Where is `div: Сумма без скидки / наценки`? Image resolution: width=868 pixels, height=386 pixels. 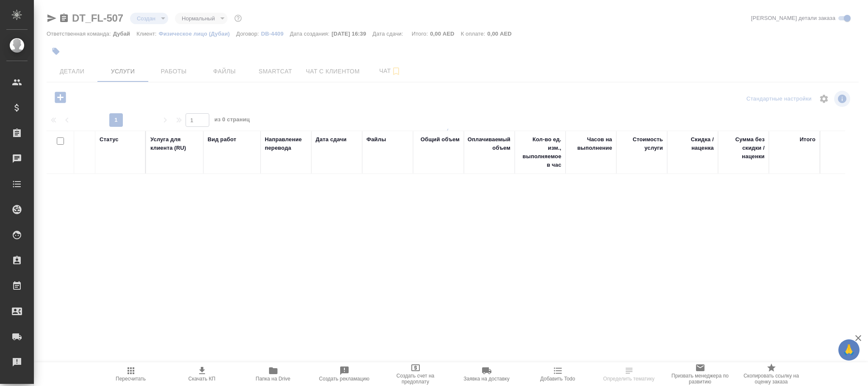 div: Сумма без скидки / наценки is located at coordinates (743, 148).